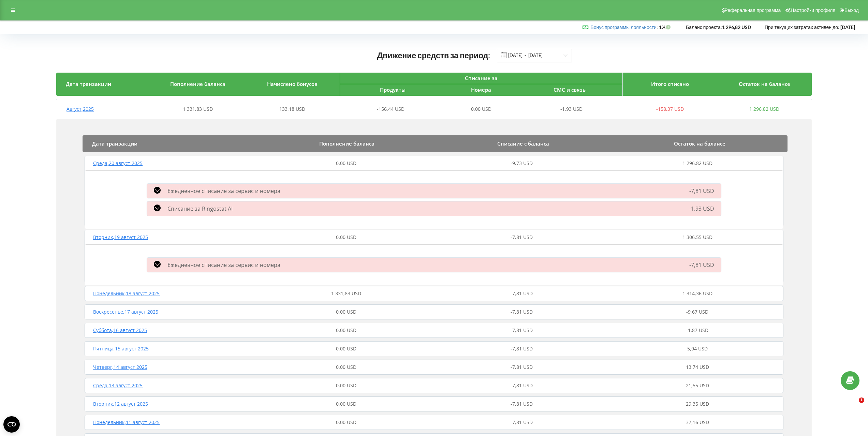 The width and height of the screenshot is (868, 436). I want to click on span: Продукты, so click(393, 89).